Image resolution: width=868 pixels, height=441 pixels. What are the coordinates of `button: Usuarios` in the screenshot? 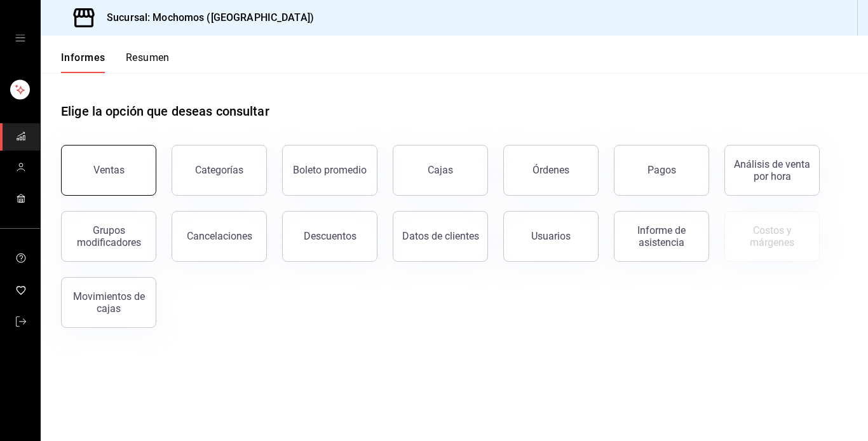 It's located at (551, 236).